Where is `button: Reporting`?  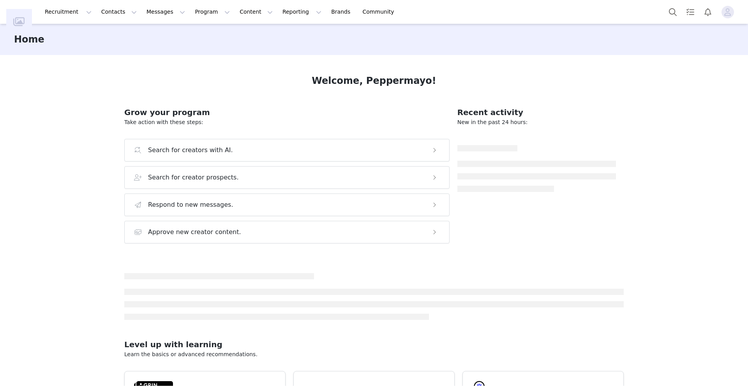
button: Reporting is located at coordinates (302, 12).